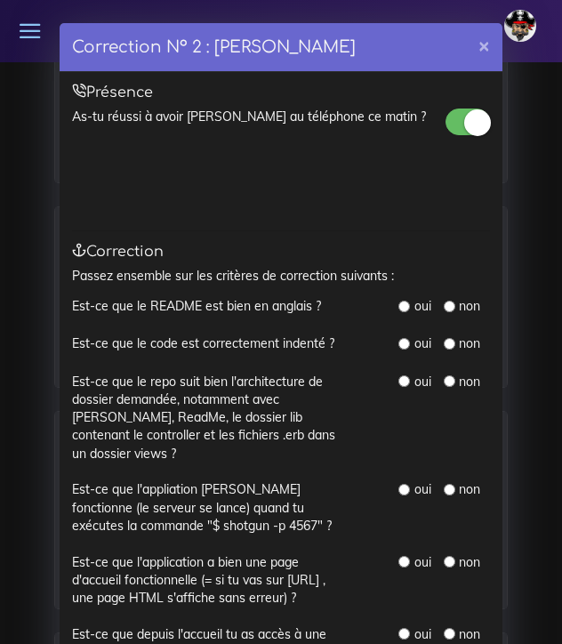 The width and height of the screenshot is (562, 644). I want to click on h5: Présence, so click(281, 93).